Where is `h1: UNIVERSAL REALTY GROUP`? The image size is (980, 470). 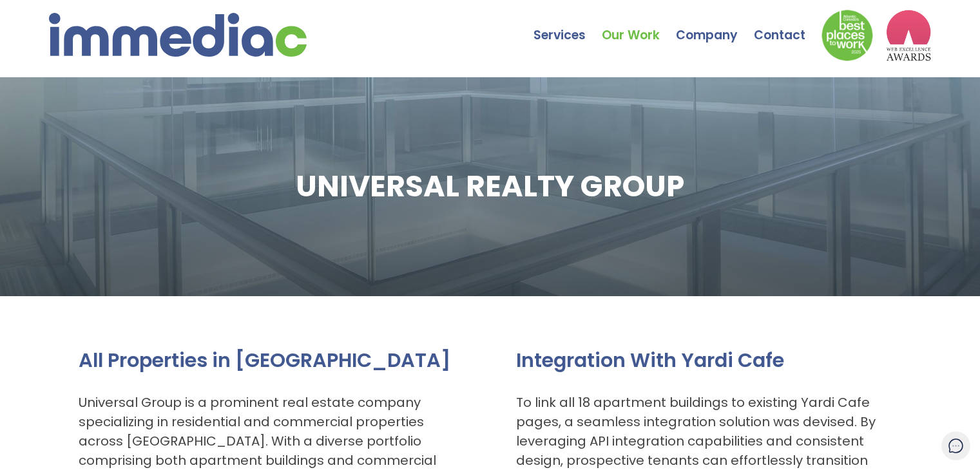 h1: UNIVERSAL REALTY GROUP is located at coordinates (490, 186).